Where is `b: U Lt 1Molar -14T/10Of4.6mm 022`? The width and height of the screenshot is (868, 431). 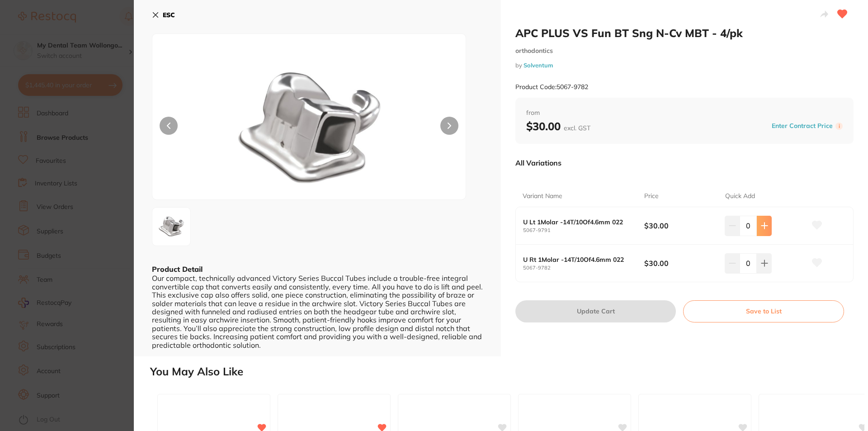 b: U Lt 1Molar -14T/10Of4.6mm 022 is located at coordinates (577, 222).